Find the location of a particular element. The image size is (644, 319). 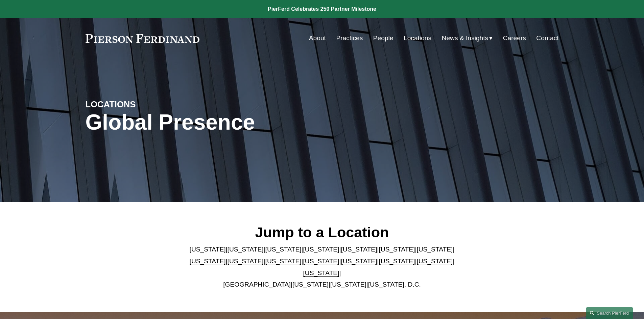

a: Search this site is located at coordinates (609, 313).